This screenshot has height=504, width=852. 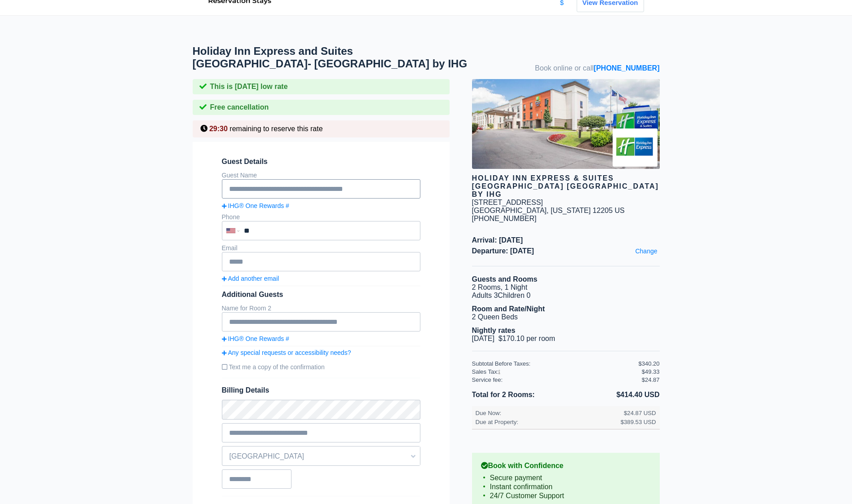 I want to click on span: Children 0, so click(x=514, y=295).